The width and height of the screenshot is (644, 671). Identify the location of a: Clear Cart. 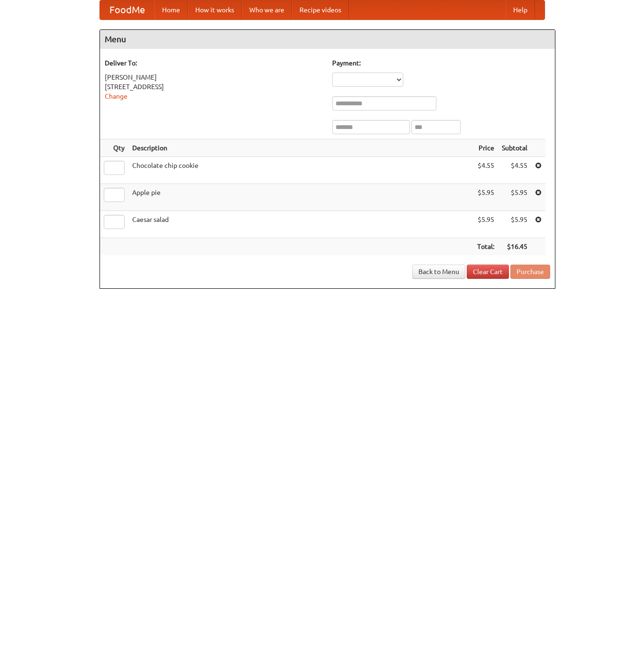
(488, 271).